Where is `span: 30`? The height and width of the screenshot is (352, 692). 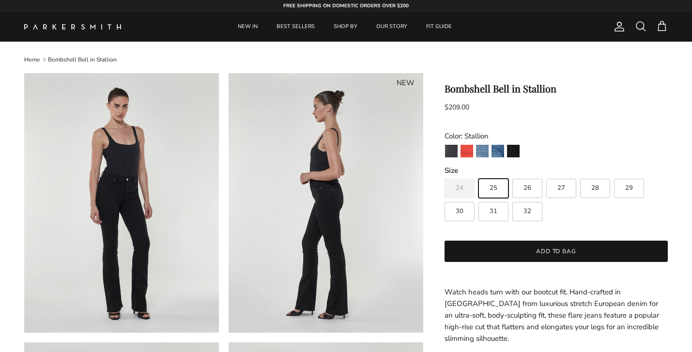 span: 30 is located at coordinates (460, 211).